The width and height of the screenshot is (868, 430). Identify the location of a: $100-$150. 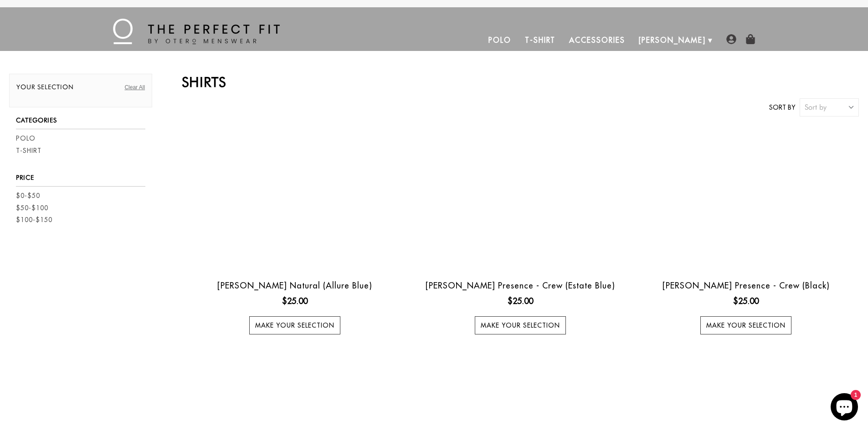
(34, 220).